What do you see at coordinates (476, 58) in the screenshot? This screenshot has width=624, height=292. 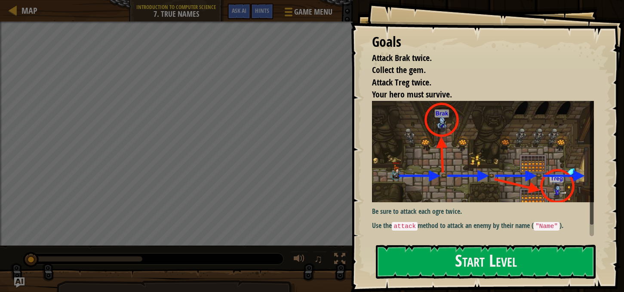 I see `li: Attack Brak twice.` at bounding box center [476, 58].